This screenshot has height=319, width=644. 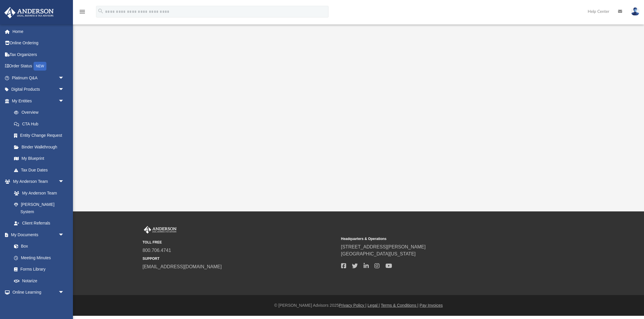 I want to click on a: Platinum Q&Aarrow_drop_down, so click(x=39, y=78).